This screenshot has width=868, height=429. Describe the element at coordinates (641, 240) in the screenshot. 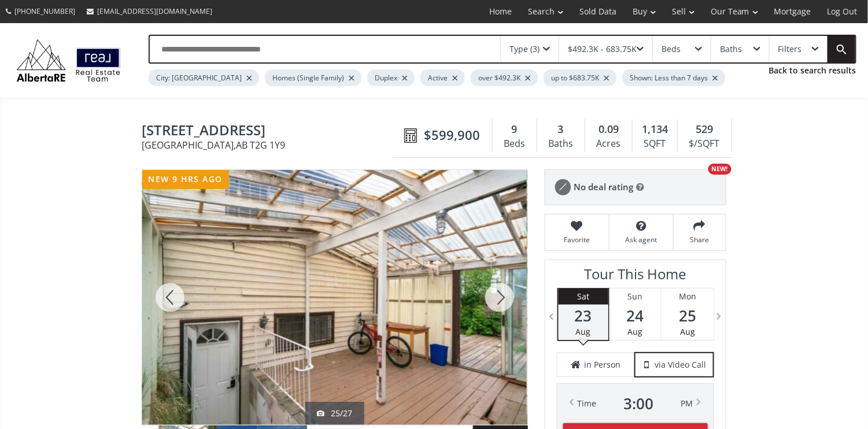

I see `span: Ask agent` at that location.